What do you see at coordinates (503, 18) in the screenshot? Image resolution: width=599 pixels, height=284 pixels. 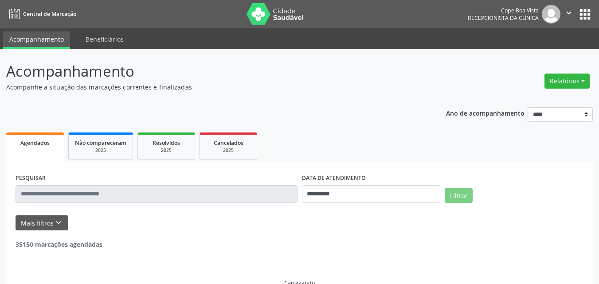 I see `span: Recepcionista da clínica` at bounding box center [503, 18].